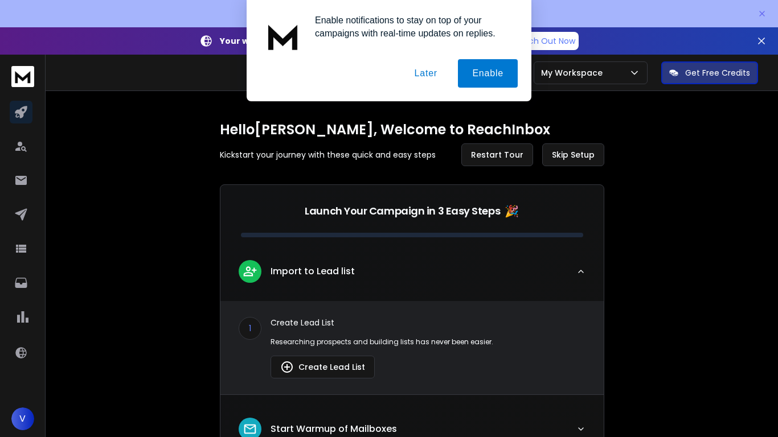  I want to click on button: Create Lead List, so click(322, 367).